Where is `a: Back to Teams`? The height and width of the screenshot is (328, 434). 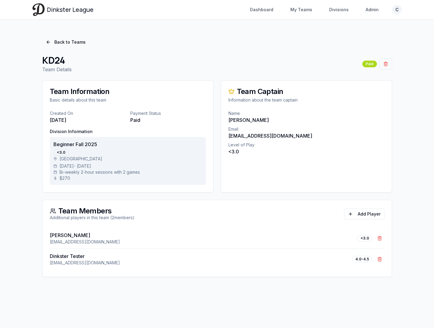 a: Back to Teams is located at coordinates (66, 42).